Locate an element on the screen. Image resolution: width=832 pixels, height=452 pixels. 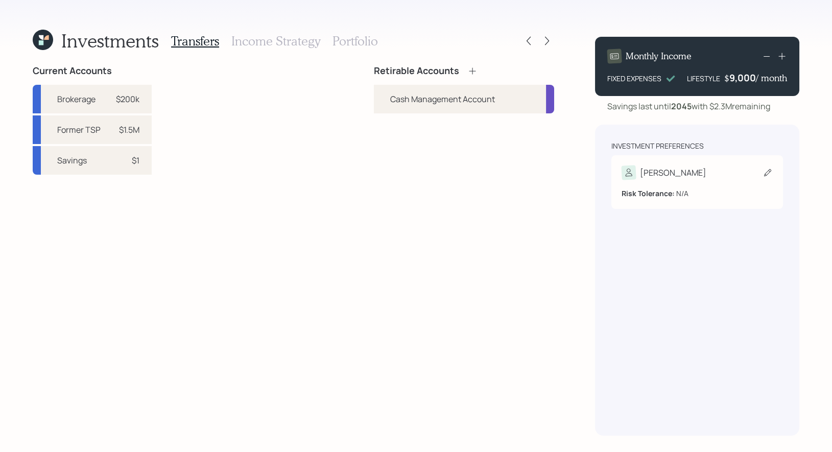
b: 2045 is located at coordinates (681, 106).